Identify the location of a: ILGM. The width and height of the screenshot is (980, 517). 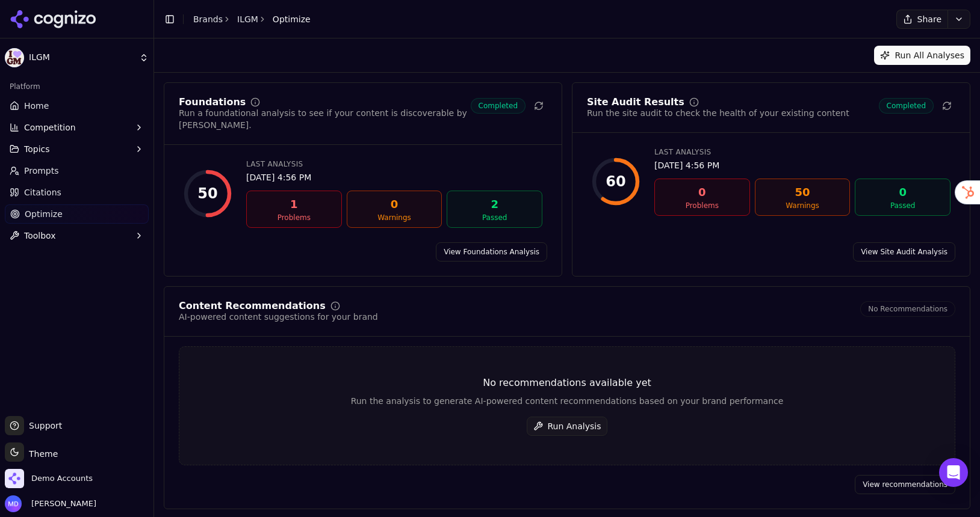
(247, 19).